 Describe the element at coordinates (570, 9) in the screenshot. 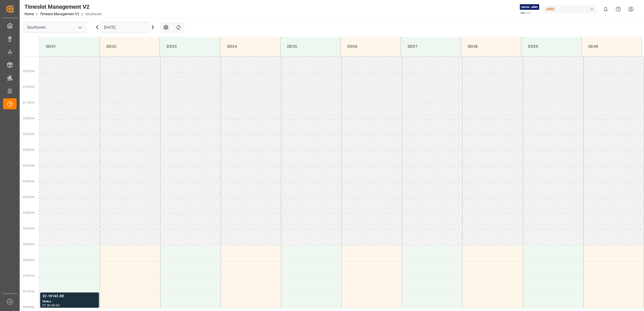

I see `div: JIMS` at that location.